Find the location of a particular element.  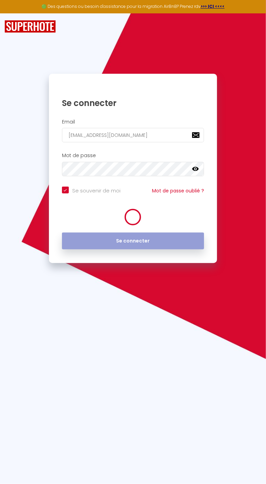

h2: Mot de passe is located at coordinates (133, 155).